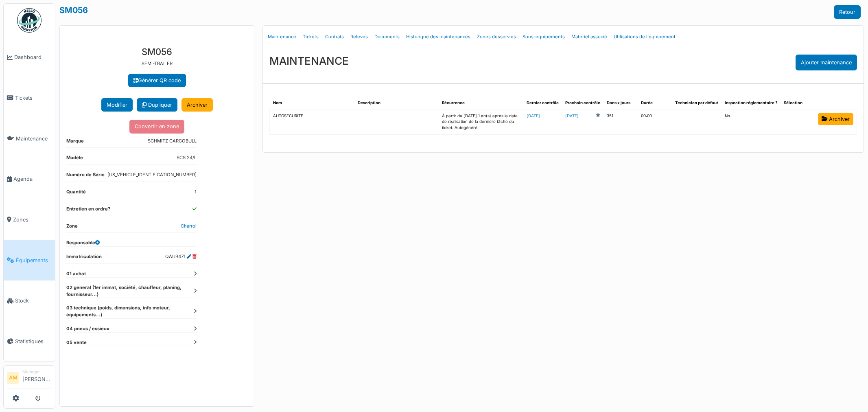 This screenshot has height=412, width=868. I want to click on th: Inspection réglementaire ?, so click(751, 103).